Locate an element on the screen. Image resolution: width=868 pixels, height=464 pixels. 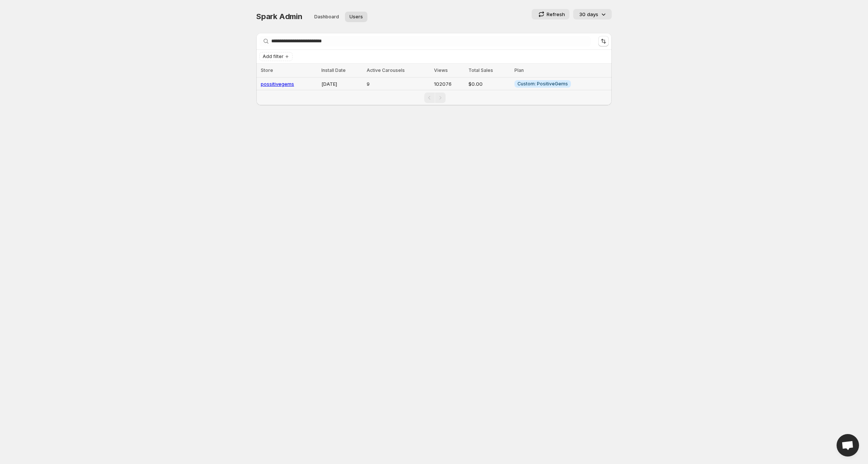
span: Total Sales is located at coordinates (480, 70).